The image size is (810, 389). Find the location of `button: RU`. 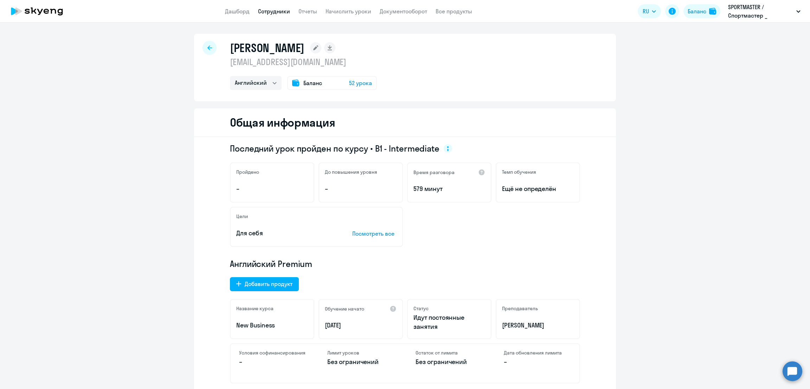

button: RU is located at coordinates (650, 11).